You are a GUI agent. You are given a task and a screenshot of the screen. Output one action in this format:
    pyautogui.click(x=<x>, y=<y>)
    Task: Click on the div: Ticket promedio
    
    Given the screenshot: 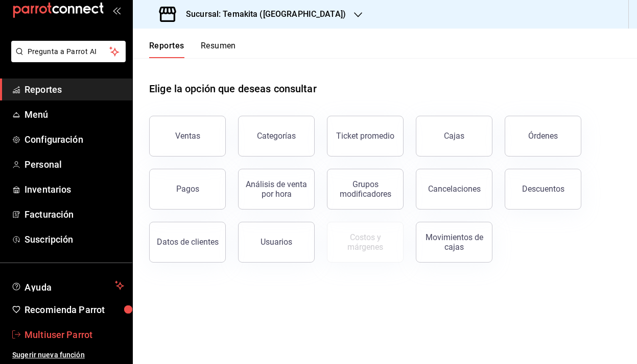 What is the action you would take?
    pyautogui.click(x=365, y=136)
    